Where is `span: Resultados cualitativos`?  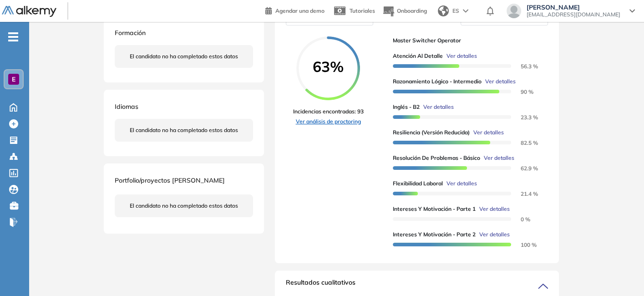 span: Resultados cualitativos is located at coordinates (320, 285).